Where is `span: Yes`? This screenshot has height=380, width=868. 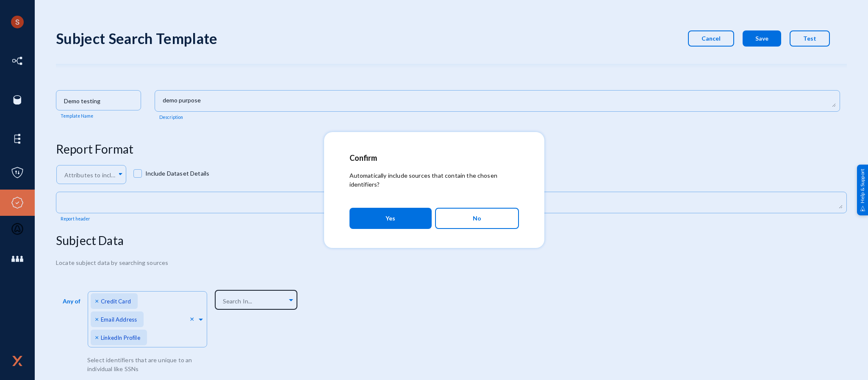
span: Yes is located at coordinates (390, 218).